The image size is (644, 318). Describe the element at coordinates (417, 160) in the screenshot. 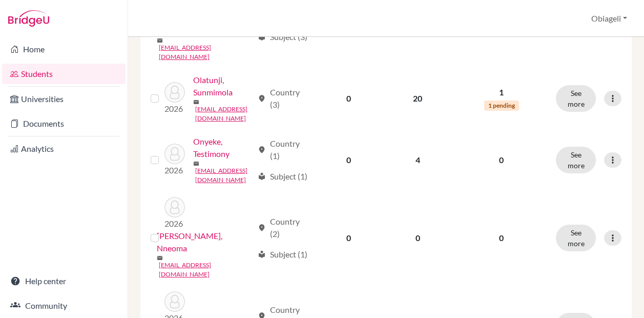

I see `td: 4` at that location.